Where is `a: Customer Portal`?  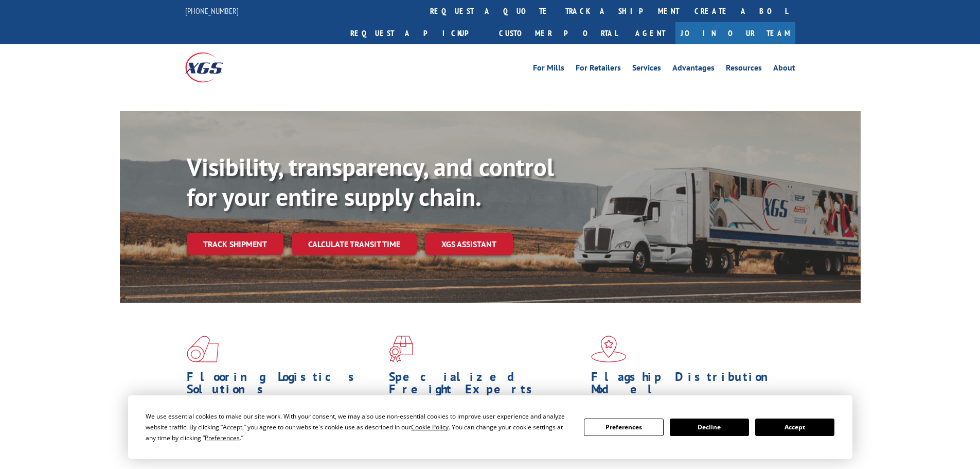
a: Customer Portal is located at coordinates (558, 33).